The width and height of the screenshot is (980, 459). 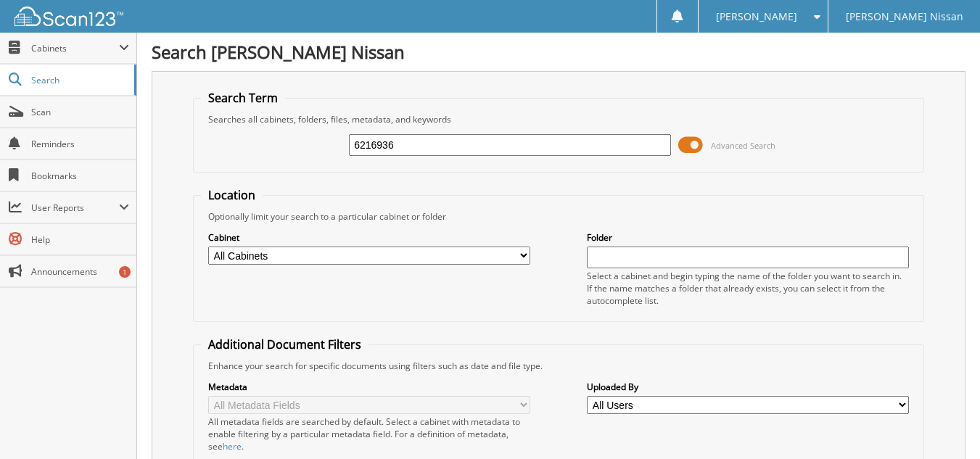 I want to click on label: Uploaded By, so click(x=748, y=387).